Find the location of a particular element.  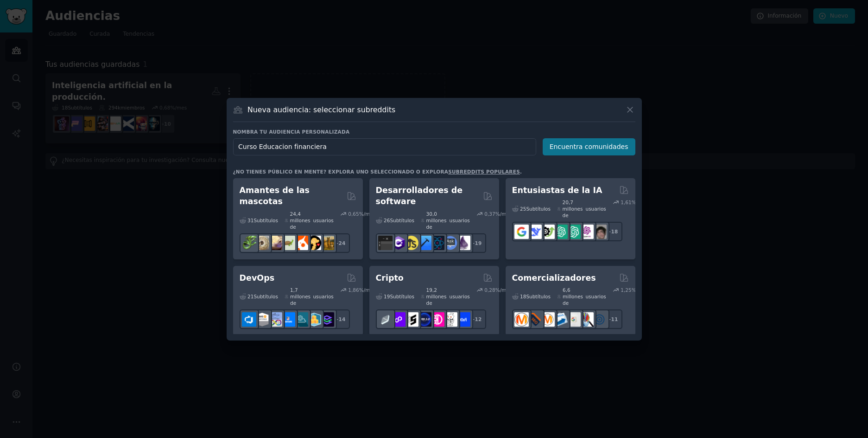

img: ingeniería de plataformas is located at coordinates (300, 319).